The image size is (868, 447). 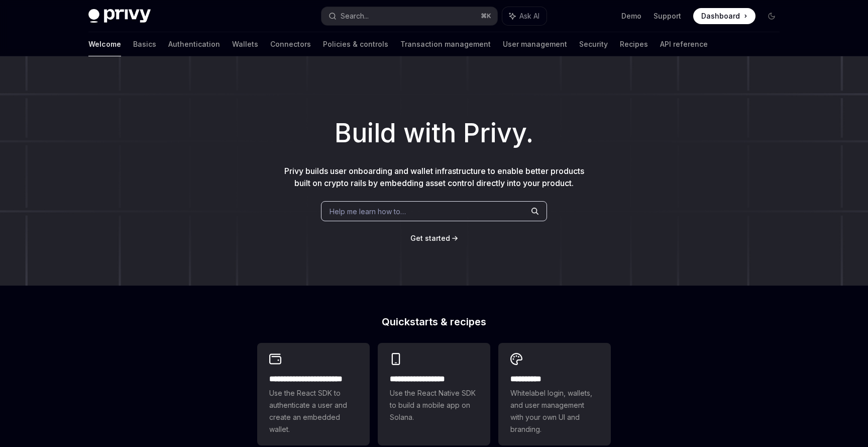 What do you see at coordinates (724, 16) in the screenshot?
I see `a: Dashboard` at bounding box center [724, 16].